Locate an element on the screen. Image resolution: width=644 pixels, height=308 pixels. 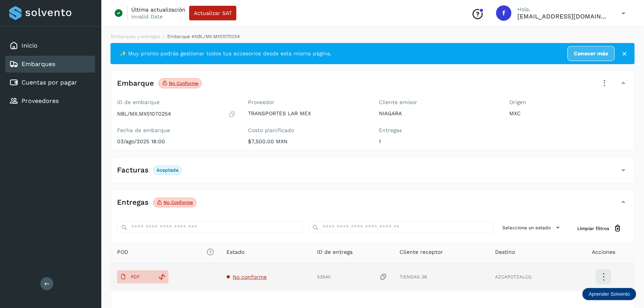
span: Embarque #NBL/MX.MX51070254 is located at coordinates (203, 37).